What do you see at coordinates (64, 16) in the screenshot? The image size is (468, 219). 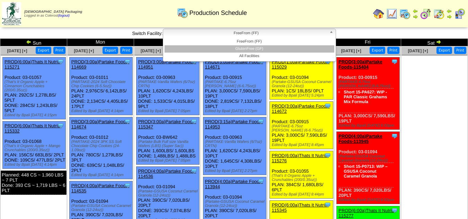 I see `a: (logout)` at bounding box center [64, 16].